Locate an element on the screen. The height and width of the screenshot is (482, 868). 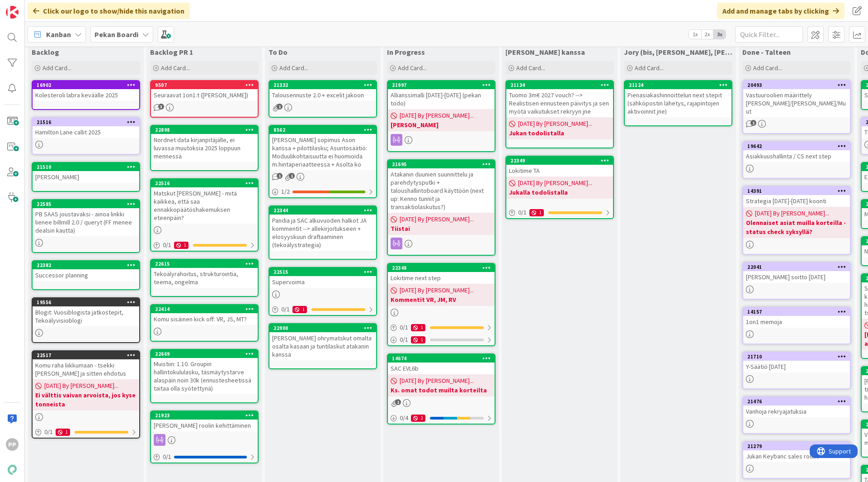
b: Olennaiset asiat muilla korteilla - status check syksyllä? is located at coordinates (797, 227).